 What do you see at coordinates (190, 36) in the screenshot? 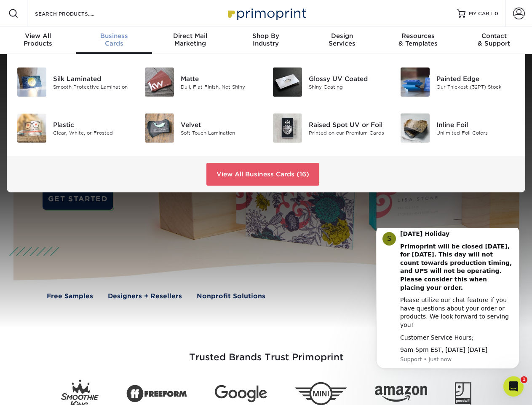
I see `span: Direct Mail` at bounding box center [190, 36].